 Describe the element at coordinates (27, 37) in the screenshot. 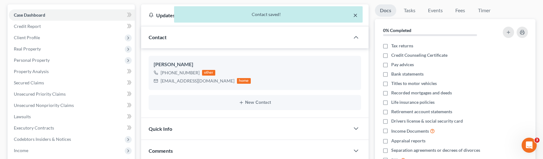

I see `span: Client Profile` at that location.